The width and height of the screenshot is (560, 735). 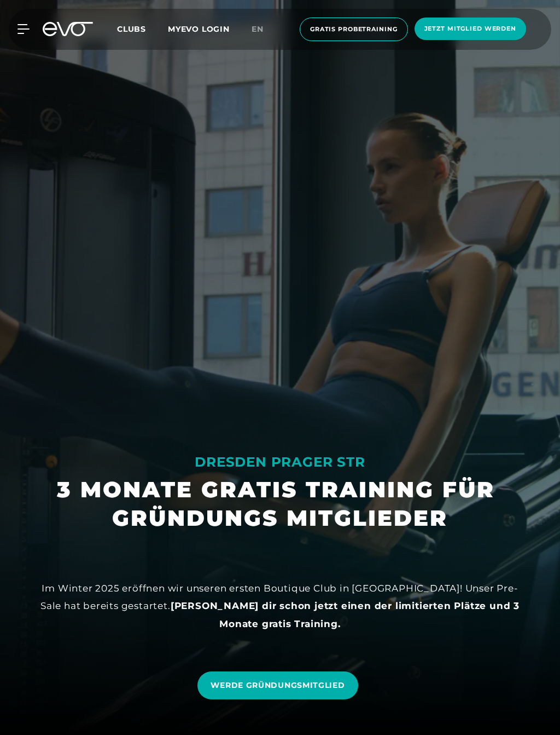 What do you see at coordinates (354, 29) in the screenshot?
I see `span: Gratis Probetraining` at bounding box center [354, 29].